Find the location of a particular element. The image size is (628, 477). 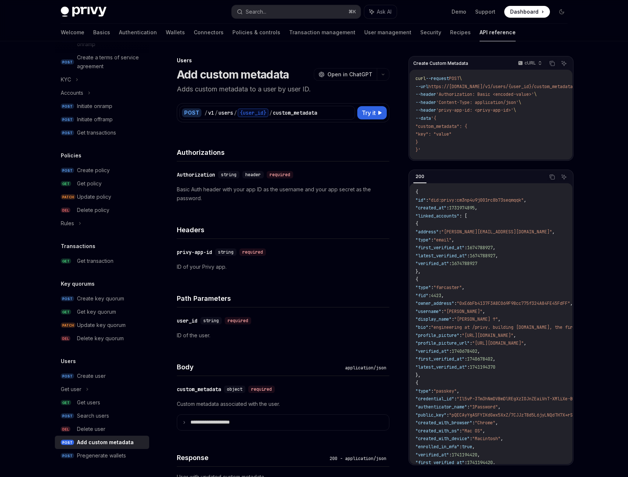

p: Basic Auth header with your app ID as the username and your app secret as the password. is located at coordinates (283, 194).